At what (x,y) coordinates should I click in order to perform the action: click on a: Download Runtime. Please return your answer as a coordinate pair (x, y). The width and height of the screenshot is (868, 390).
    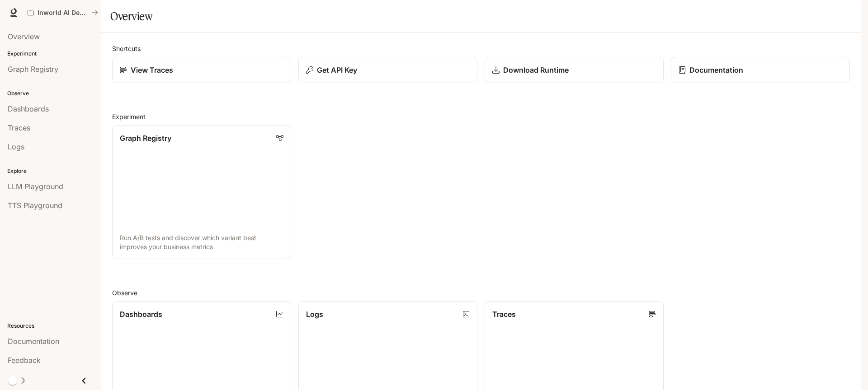
    Looking at the image, I should click on (574, 70).